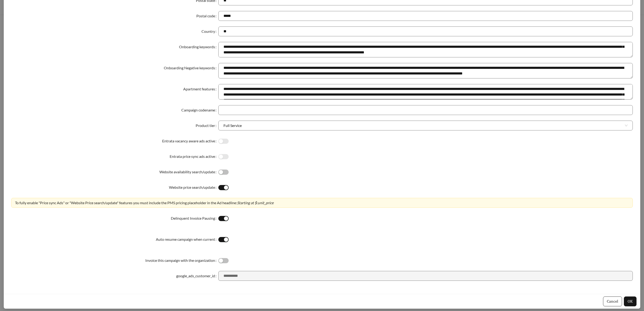  Describe the element at coordinates (210, 31) in the screenshot. I see `label: Country` at that location.